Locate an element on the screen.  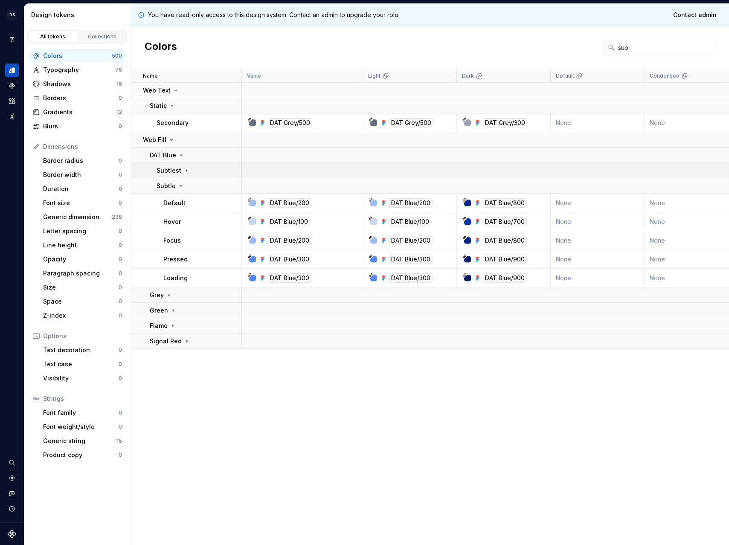
p: Flame is located at coordinates (159, 326).